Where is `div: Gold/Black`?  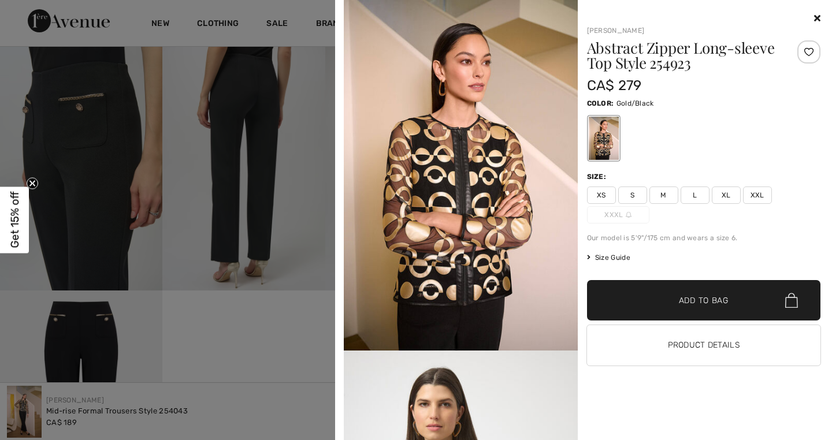 div: Gold/Black is located at coordinates (603, 138).